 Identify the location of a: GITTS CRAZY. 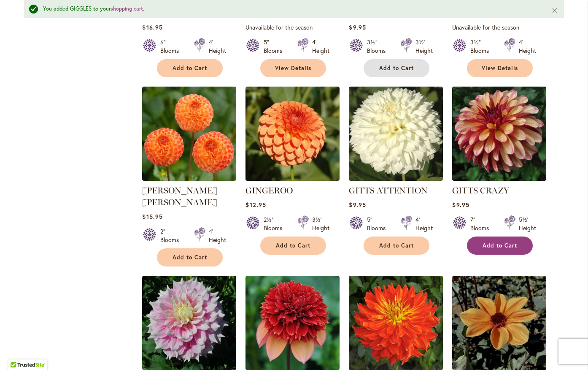
(480, 190).